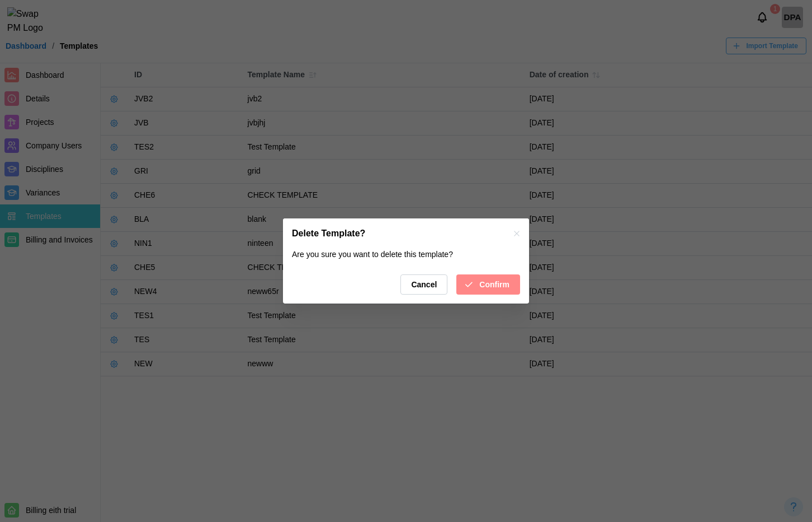 The image size is (812, 522). I want to click on div: Are you sure you want to delete this template?, so click(406, 255).